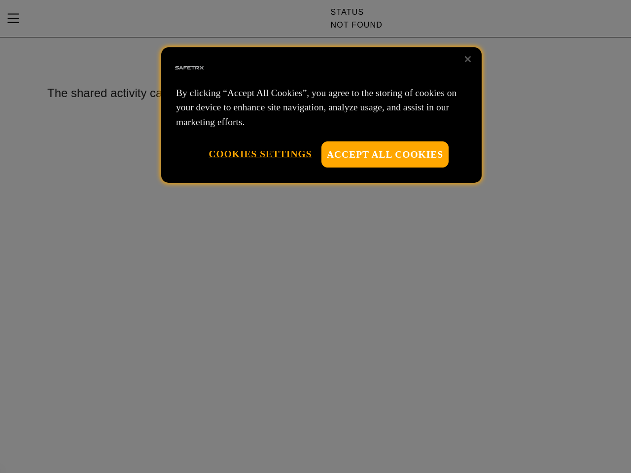 The width and height of the screenshot is (631, 473). Describe the element at coordinates (321, 115) in the screenshot. I see `div: Privacy` at that location.